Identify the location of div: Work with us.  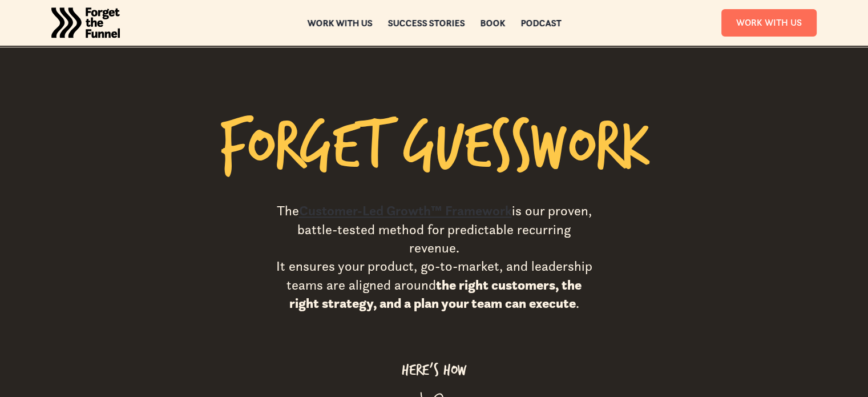
(340, 23).